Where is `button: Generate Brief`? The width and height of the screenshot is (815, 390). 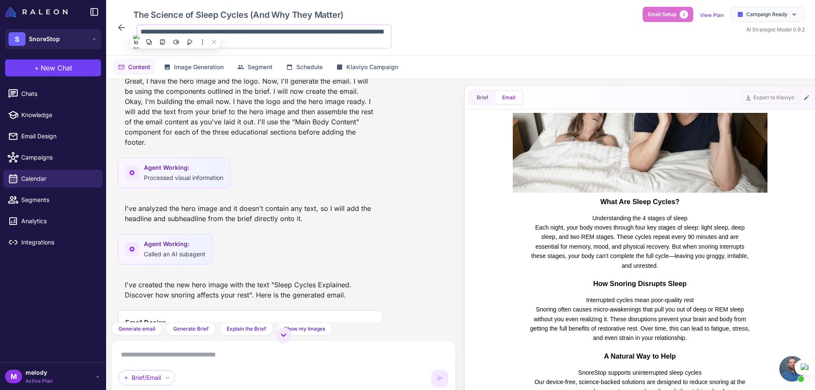
button: Generate Brief is located at coordinates (191, 329).